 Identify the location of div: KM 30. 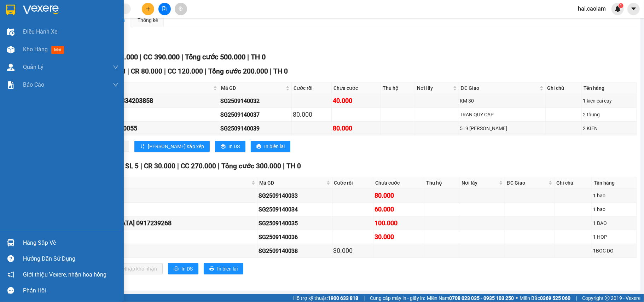
(502, 100).